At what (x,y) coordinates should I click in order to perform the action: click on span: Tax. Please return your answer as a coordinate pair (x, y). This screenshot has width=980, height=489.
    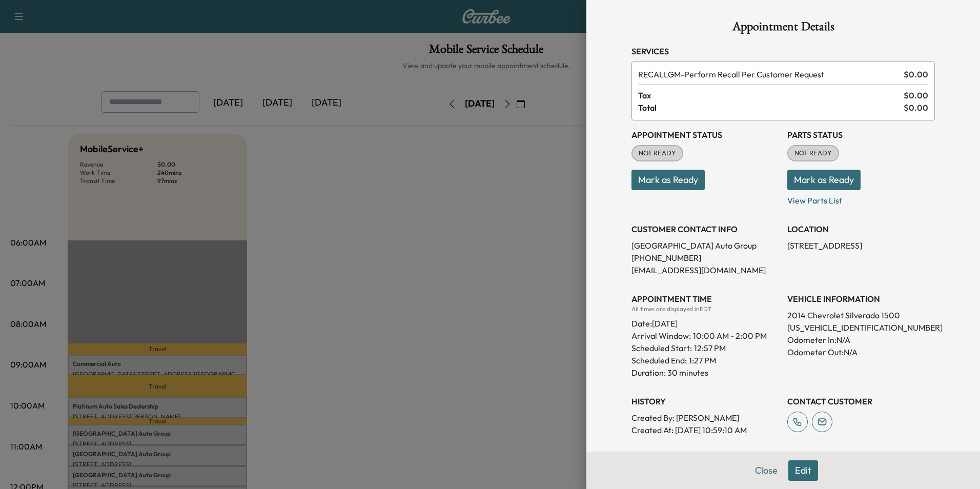
    Looking at the image, I should click on (771, 95).